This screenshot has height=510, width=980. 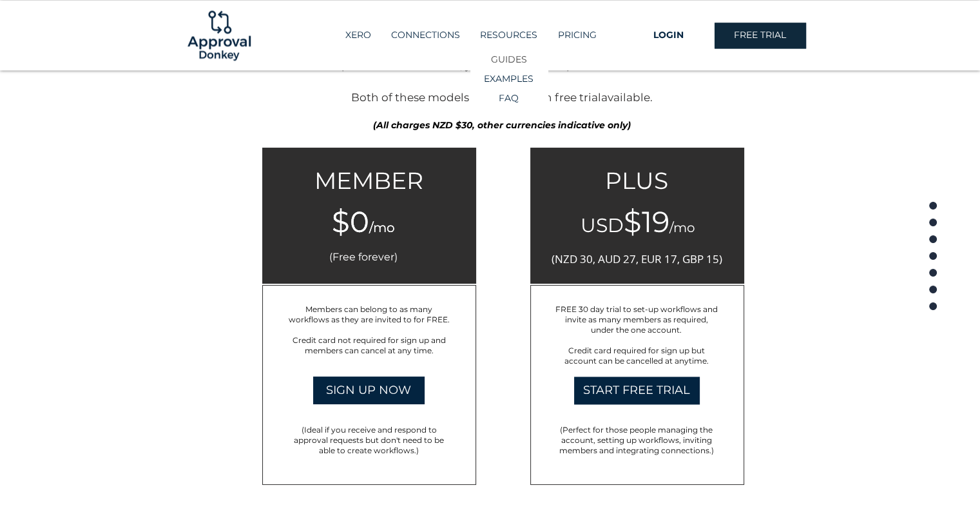 I want to click on span: LOGIN, so click(x=668, y=35).